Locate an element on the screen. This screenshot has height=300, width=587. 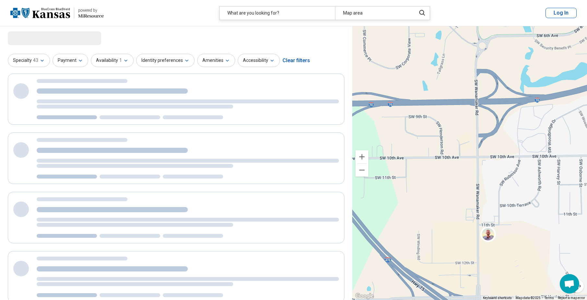
button: Specialty43 is located at coordinates (29, 60).